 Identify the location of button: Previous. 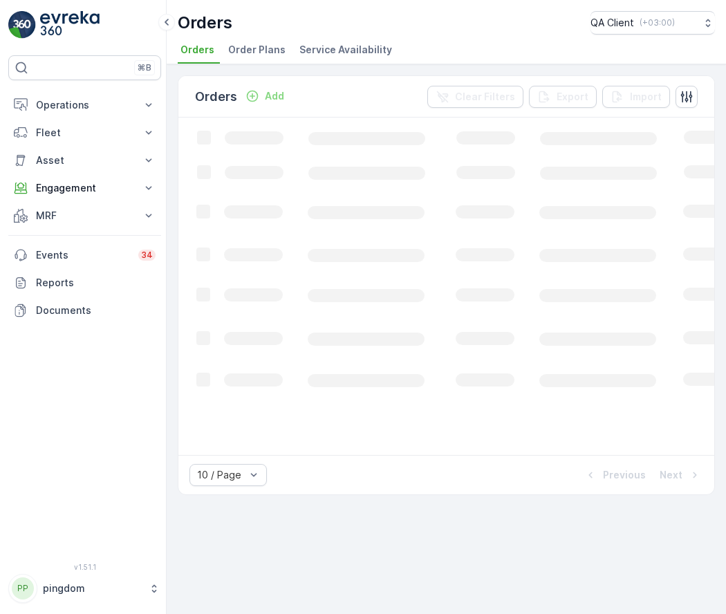
(614, 475).